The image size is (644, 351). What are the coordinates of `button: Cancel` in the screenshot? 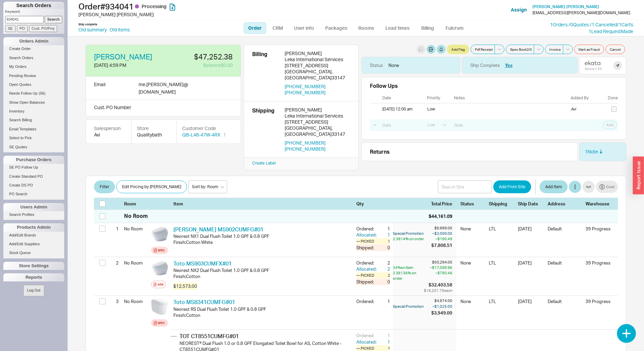 It's located at (615, 49).